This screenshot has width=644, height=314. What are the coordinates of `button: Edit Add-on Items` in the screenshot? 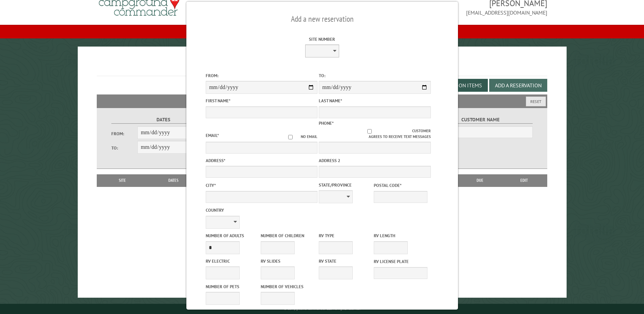 It's located at (458, 85).